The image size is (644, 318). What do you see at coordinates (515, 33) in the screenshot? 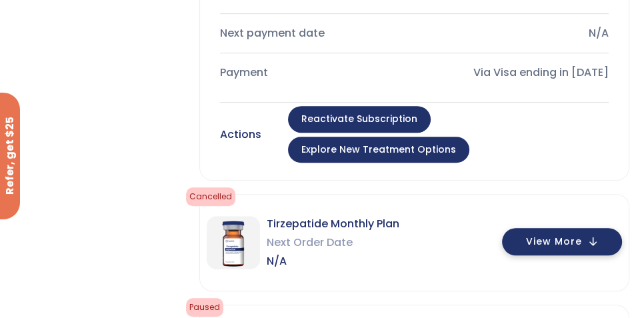
I see `div: N/A` at bounding box center [515, 33].